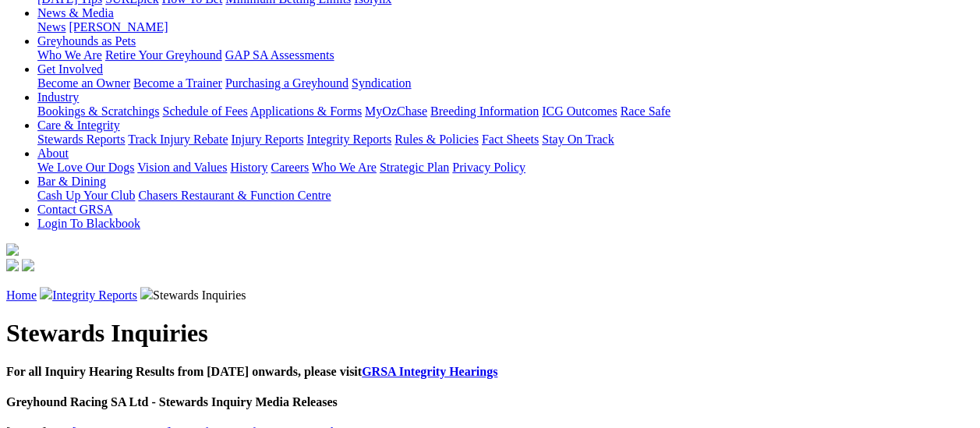 Image resolution: width=980 pixels, height=428 pixels. I want to click on a: Fact Sheets, so click(510, 139).